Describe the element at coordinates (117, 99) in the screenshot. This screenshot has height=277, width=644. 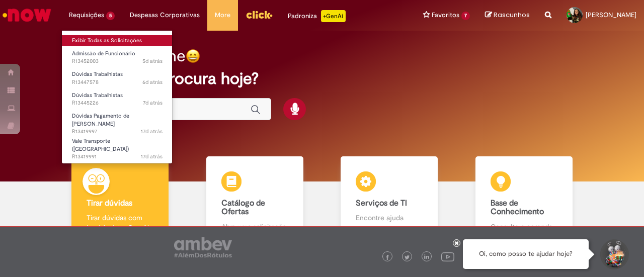
I see `a: Aberto R13445226 : Dúvidas Trabalhistas` at that location.